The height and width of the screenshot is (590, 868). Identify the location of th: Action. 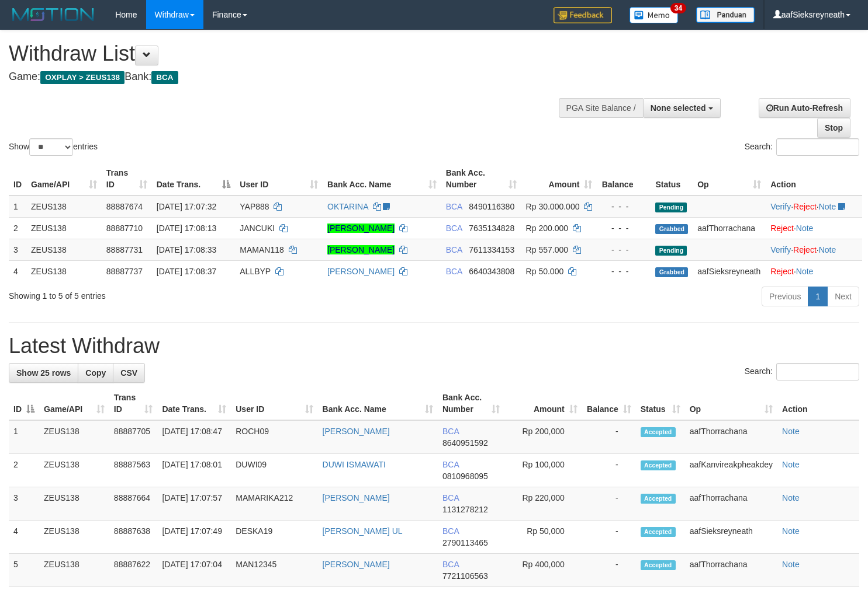
(813, 179).